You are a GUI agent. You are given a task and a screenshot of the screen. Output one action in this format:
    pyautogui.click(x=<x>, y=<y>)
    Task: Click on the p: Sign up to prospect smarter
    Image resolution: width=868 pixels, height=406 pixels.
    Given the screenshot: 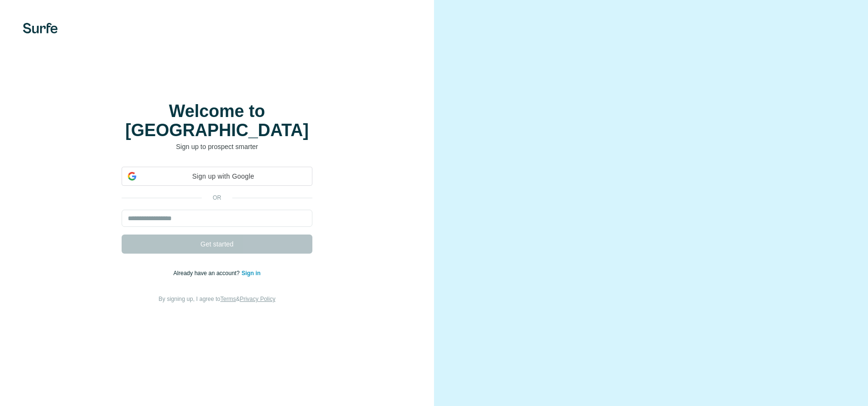 What is the action you would take?
    pyautogui.click(x=217, y=147)
    